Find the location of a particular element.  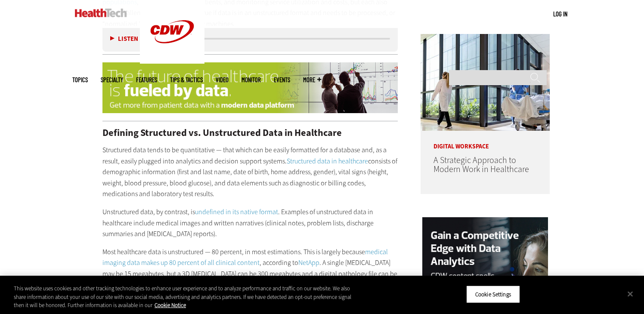

a: Tips & Tactics is located at coordinates (186, 80).